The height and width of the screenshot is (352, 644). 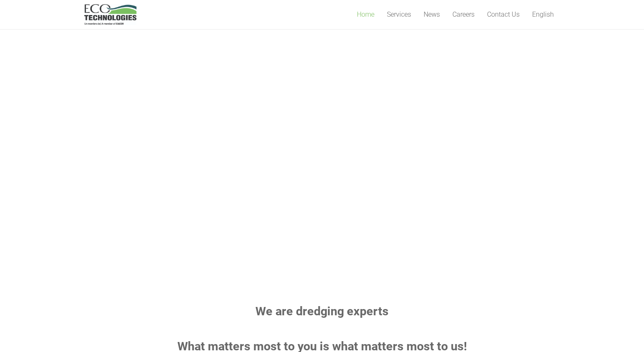 What do you see at coordinates (399, 14) in the screenshot?
I see `span: Services` at bounding box center [399, 14].